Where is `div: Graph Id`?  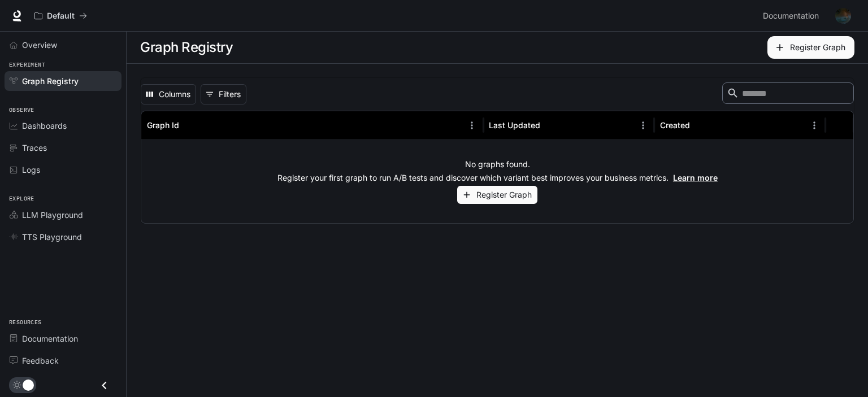 div: Graph Id is located at coordinates (163, 125).